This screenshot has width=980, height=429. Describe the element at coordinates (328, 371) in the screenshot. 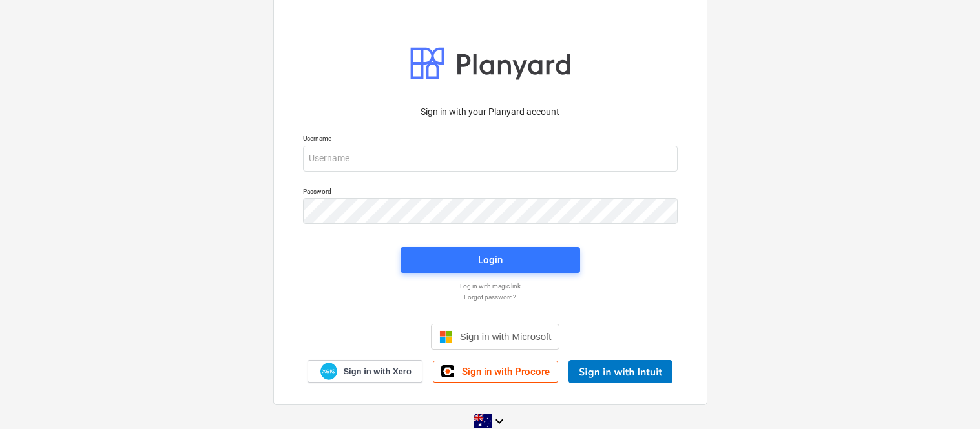

I see `img: Xero logo` at that location.